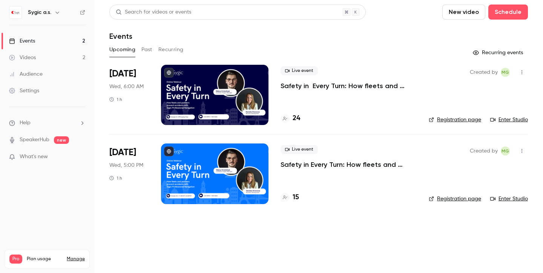  What do you see at coordinates (40, 12) in the screenshot?
I see `h6: Sygic a.s.` at bounding box center [40, 12].